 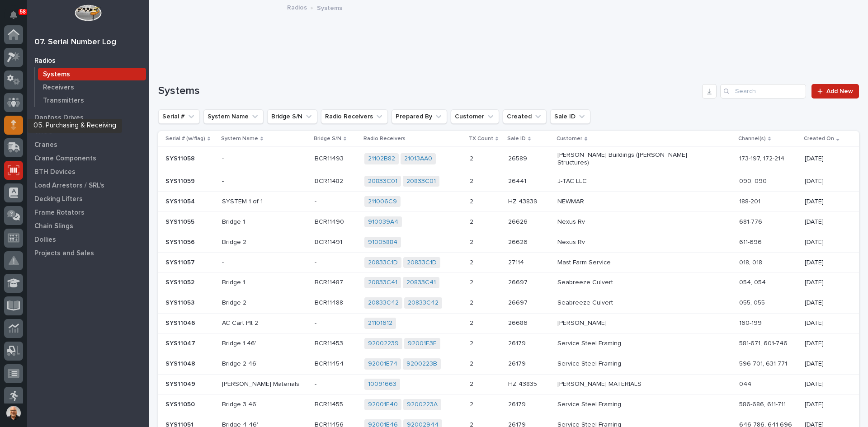 I want to click on a: VRC's, so click(x=88, y=131).